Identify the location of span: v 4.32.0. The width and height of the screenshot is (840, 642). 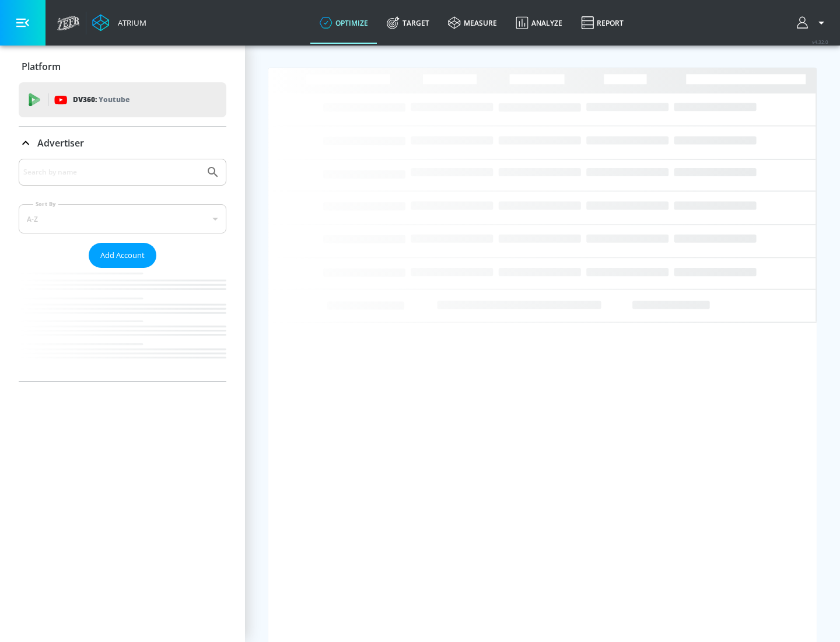
(820, 41).